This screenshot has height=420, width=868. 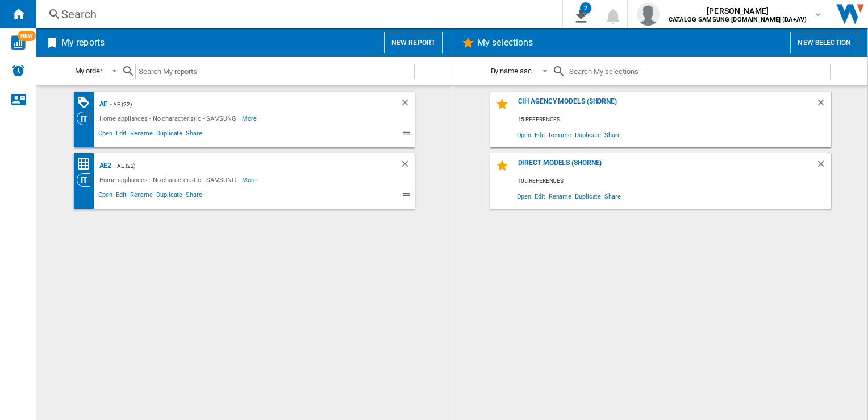 What do you see at coordinates (86, 102) in the screenshot?
I see `div: PROMOTIONS Matrix` at bounding box center [86, 102].